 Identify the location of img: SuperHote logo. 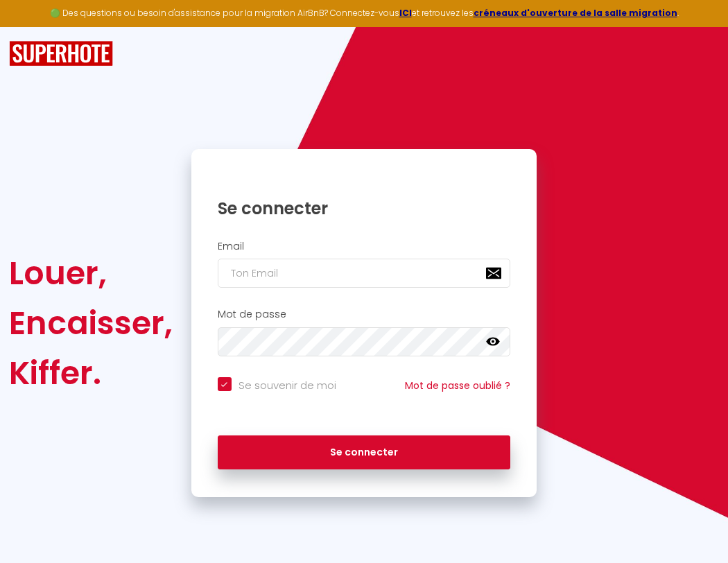
(61, 53).